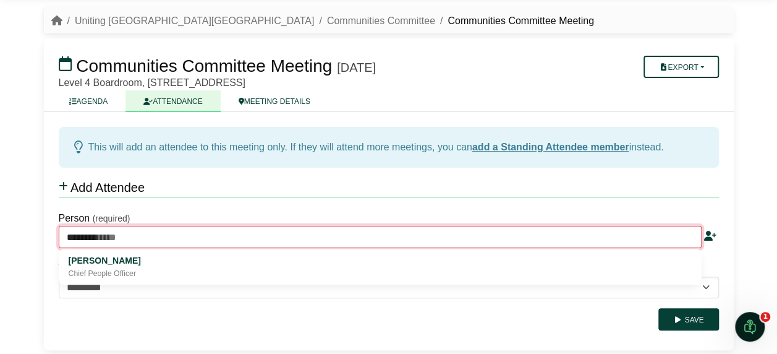 Image resolution: width=777 pixels, height=354 pixels. Describe the element at coordinates (204, 66) in the screenshot. I see `span: Communities Committee Meeting` at that location.